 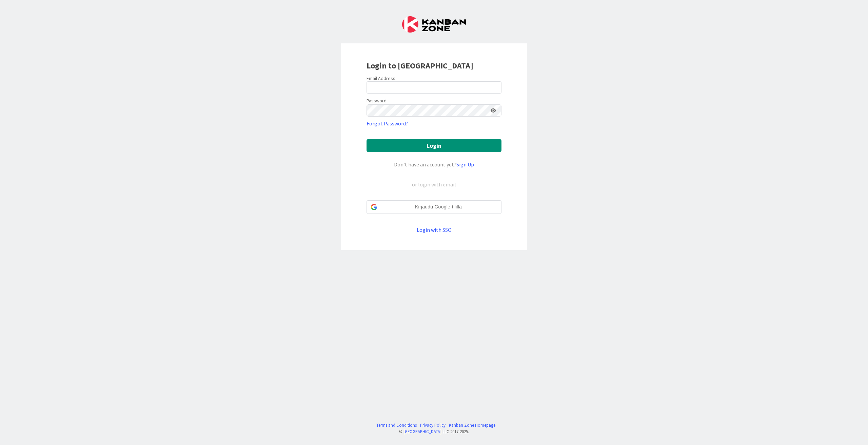 I want to click on a: Kanban Zone Homepage, so click(x=472, y=425).